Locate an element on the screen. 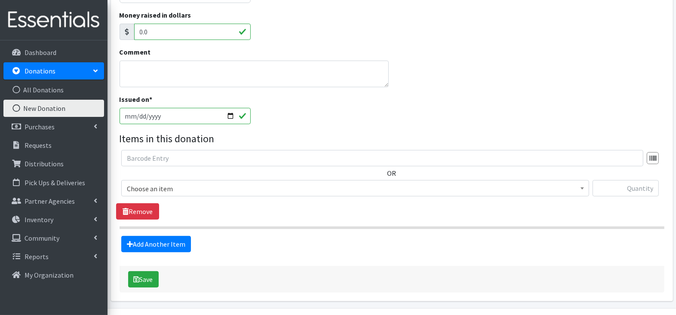  label: Comment is located at coordinates (135, 52).